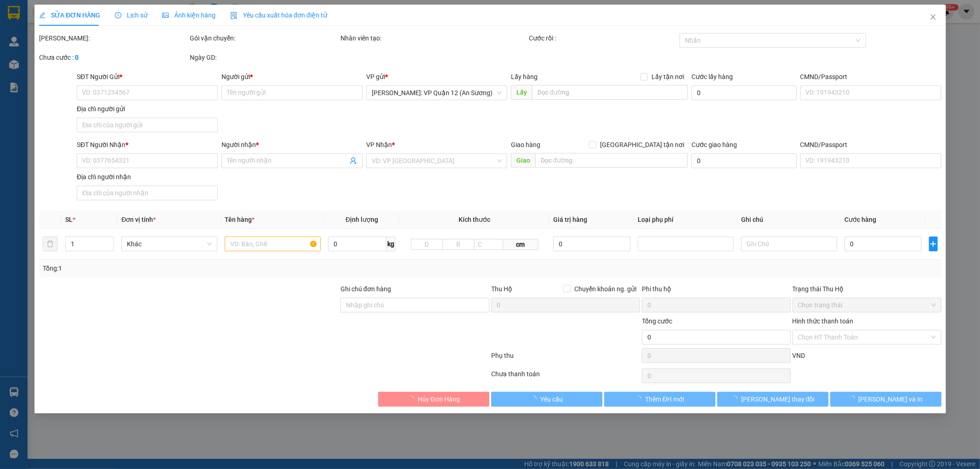 The width and height of the screenshot is (980, 469). What do you see at coordinates (165, 15) in the screenshot?
I see `span: picture` at bounding box center [165, 15].